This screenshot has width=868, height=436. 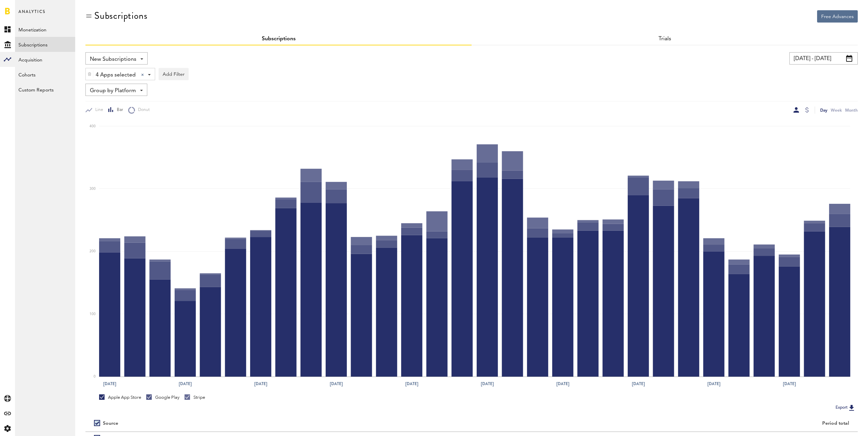 What do you see at coordinates (113, 60) in the screenshot?
I see `span: New Subscriptions` at bounding box center [113, 60].